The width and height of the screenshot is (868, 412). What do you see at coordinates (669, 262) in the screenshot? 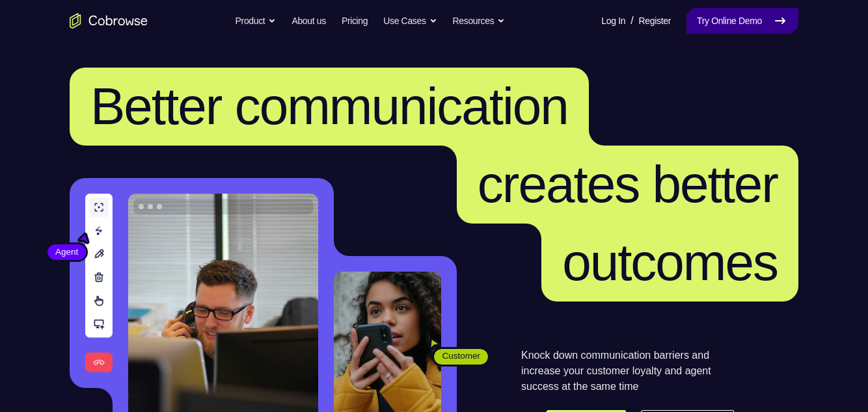
I see `span: outcomes` at bounding box center [669, 262].